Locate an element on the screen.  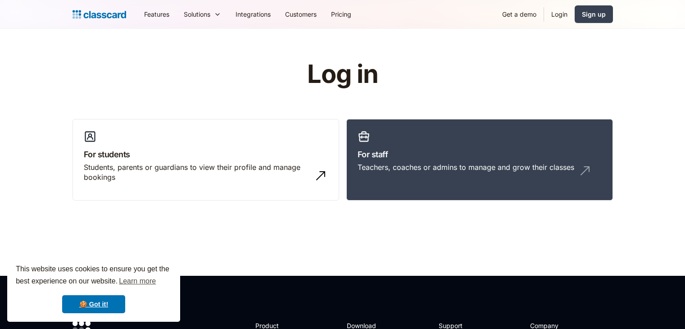
a: Integrations is located at coordinates (253, 14).